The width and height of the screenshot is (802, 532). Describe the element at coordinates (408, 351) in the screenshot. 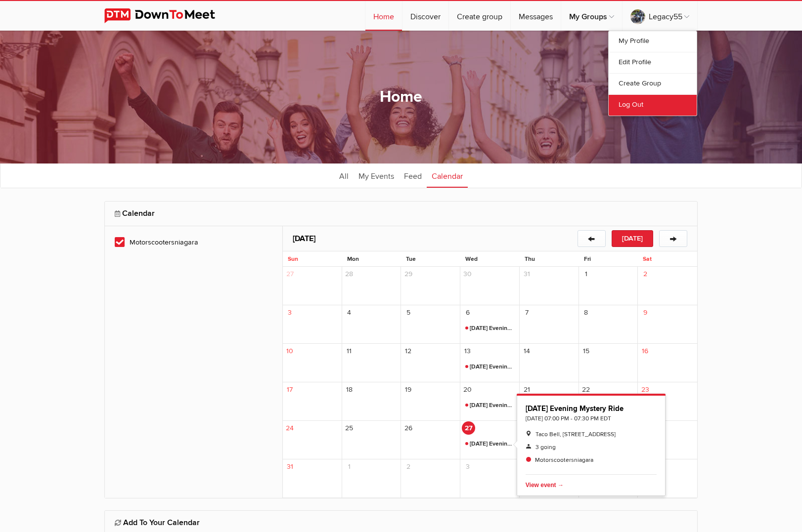

I see `span: 12` at that location.